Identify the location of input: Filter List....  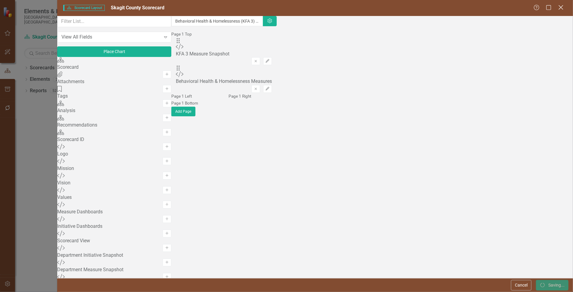
(114, 21).